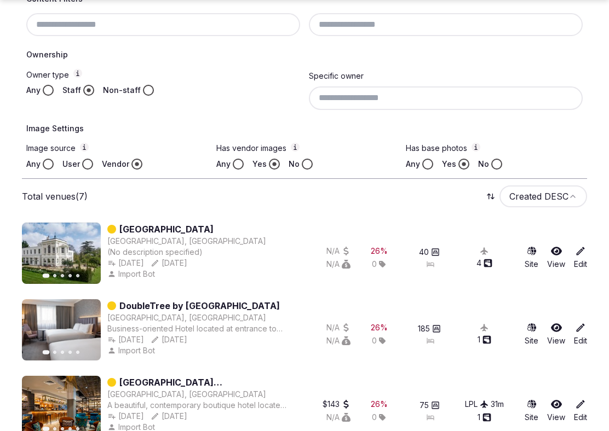  I want to click on button: Owner type, so click(78, 73).